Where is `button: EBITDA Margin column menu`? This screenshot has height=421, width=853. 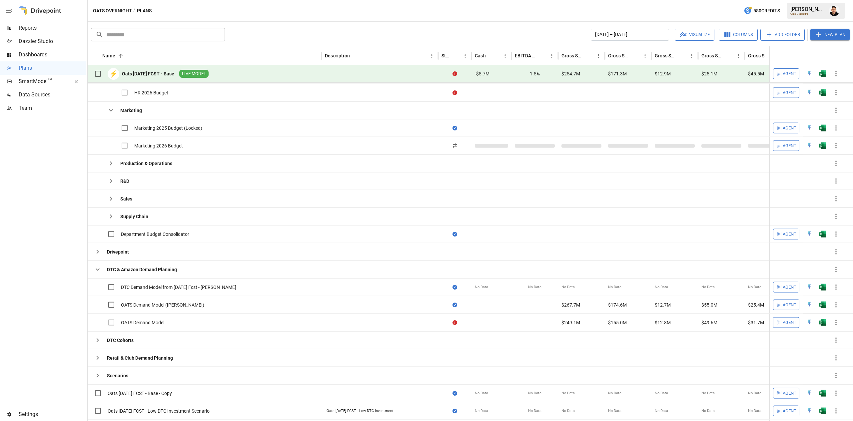 button: EBITDA Margin column menu is located at coordinates (552, 56).